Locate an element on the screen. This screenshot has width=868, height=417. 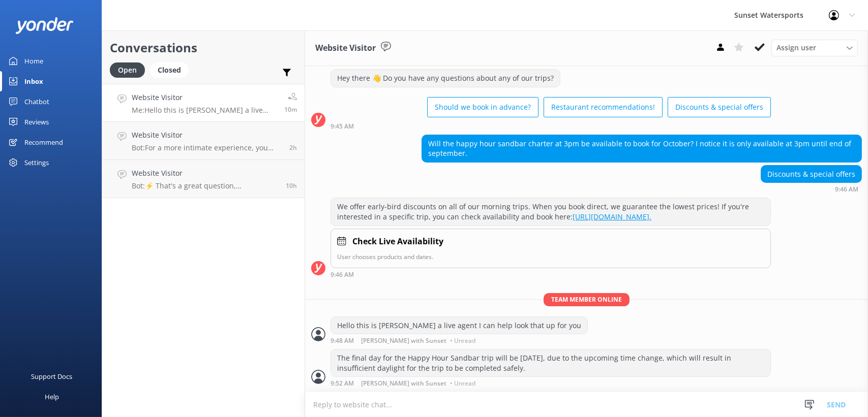
div: Will the happy hour sandbar charter at 3pm be available to book for October? I notice it is only ... is located at coordinates (641, 148).